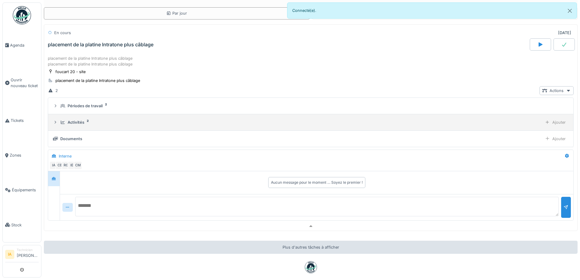  Describe the element at coordinates (310, 138) in the screenshot. I see `summary: DocumentsAjouter` at that location.